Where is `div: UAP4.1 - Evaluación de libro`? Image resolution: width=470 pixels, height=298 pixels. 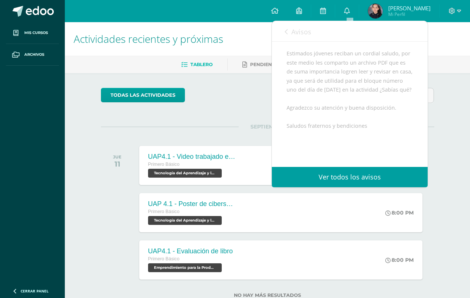 div: UAP4.1 - Evaluación de libro is located at coordinates (191, 251).